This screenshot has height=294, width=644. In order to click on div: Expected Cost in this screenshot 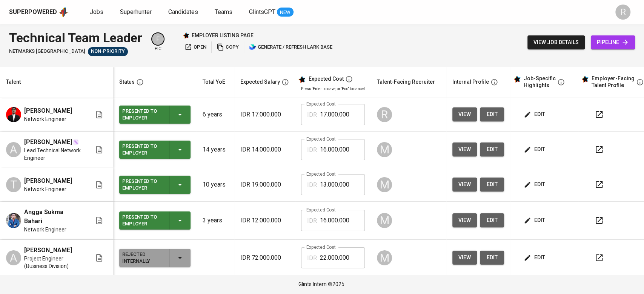, I will do `click(326, 79)`.